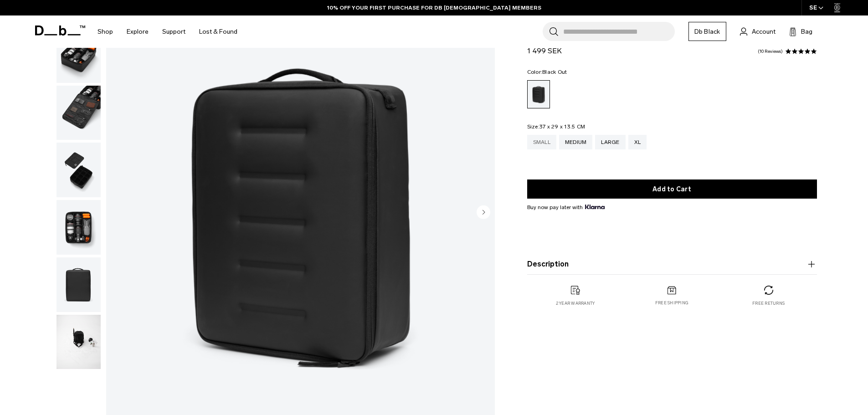  I want to click on a: Shop, so click(106, 31).